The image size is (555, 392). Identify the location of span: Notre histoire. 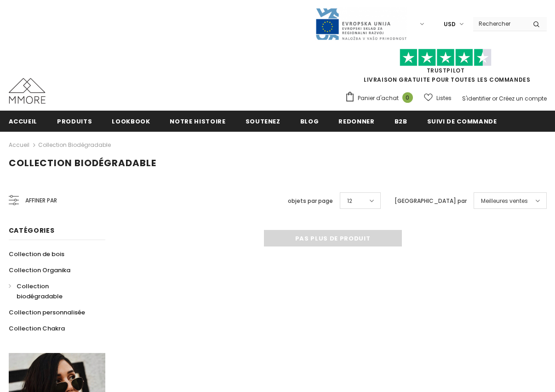
(197, 121).